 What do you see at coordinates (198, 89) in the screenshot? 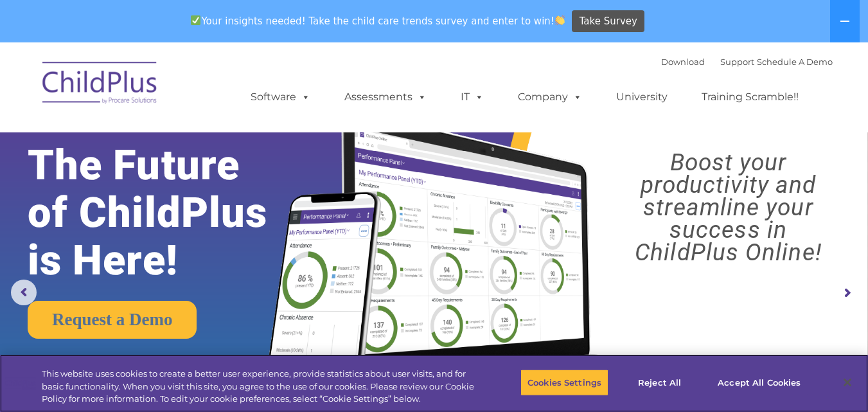
I see `span: Last name` at bounding box center [198, 89].